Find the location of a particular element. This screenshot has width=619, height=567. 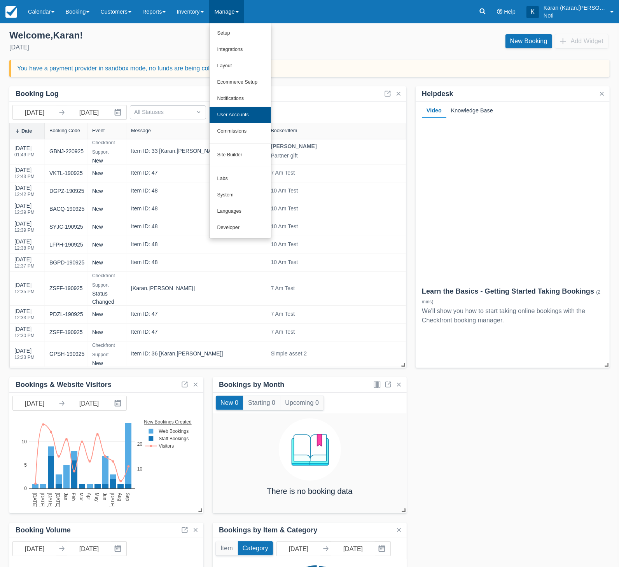

div: K is located at coordinates (533, 12).